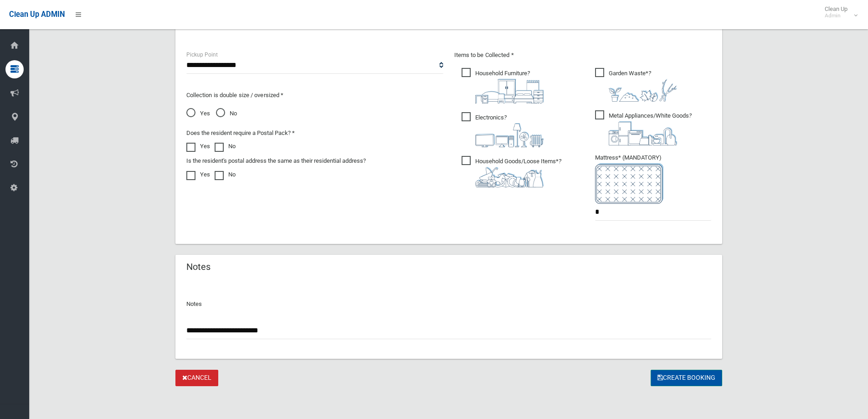  I want to click on span: Metal Appliances/White Goods, so click(643, 128).